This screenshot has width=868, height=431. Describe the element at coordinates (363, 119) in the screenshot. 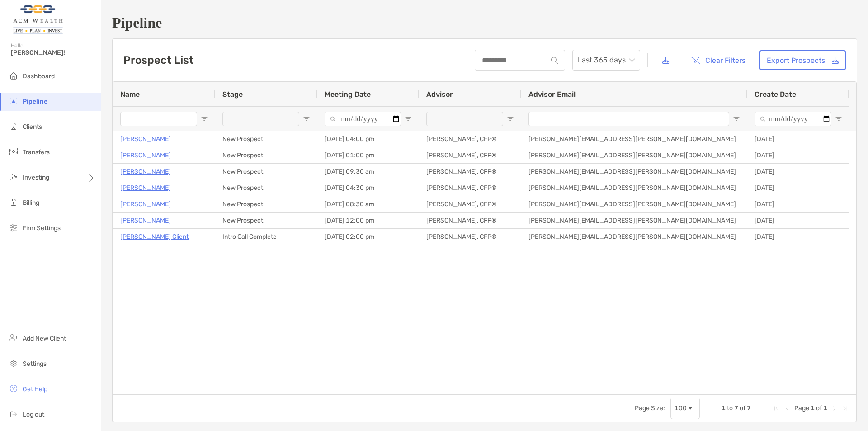

I see `input: Meeting Date Filter Input` at that location.